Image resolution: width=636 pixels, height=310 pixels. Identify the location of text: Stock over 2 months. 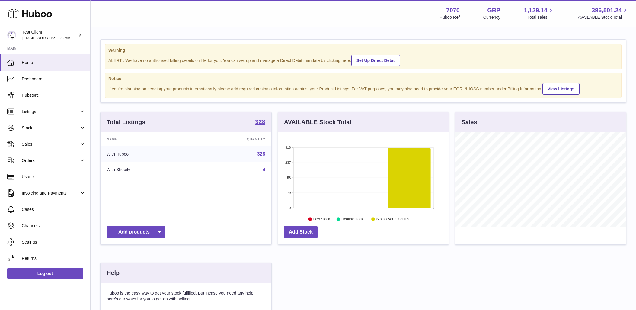
(392, 219).